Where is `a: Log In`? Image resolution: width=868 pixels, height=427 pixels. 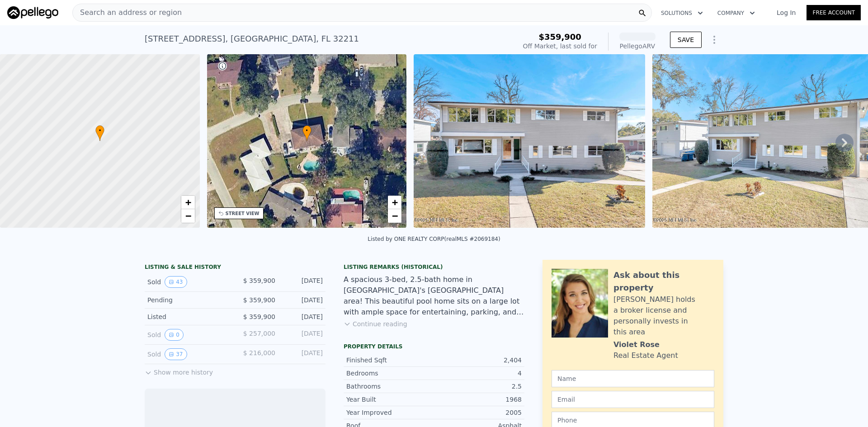
a: Log In is located at coordinates (786, 12).